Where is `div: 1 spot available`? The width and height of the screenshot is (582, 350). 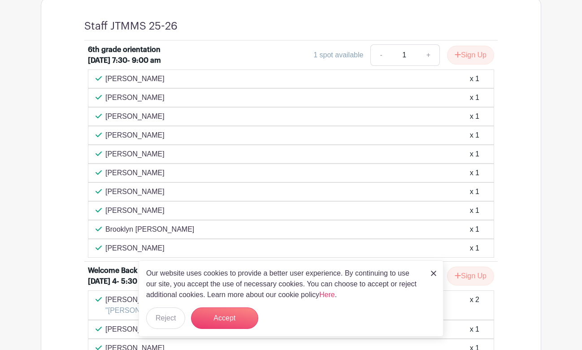 div: 1 spot available is located at coordinates (338, 55).